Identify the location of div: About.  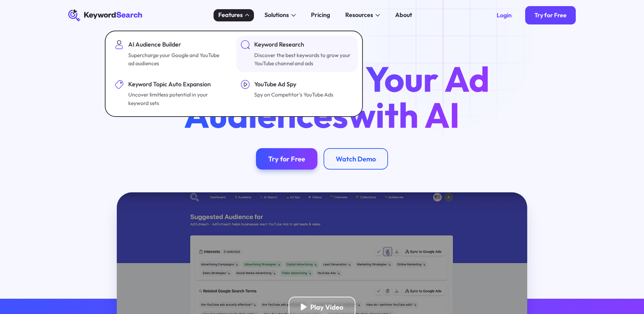
(404, 15).